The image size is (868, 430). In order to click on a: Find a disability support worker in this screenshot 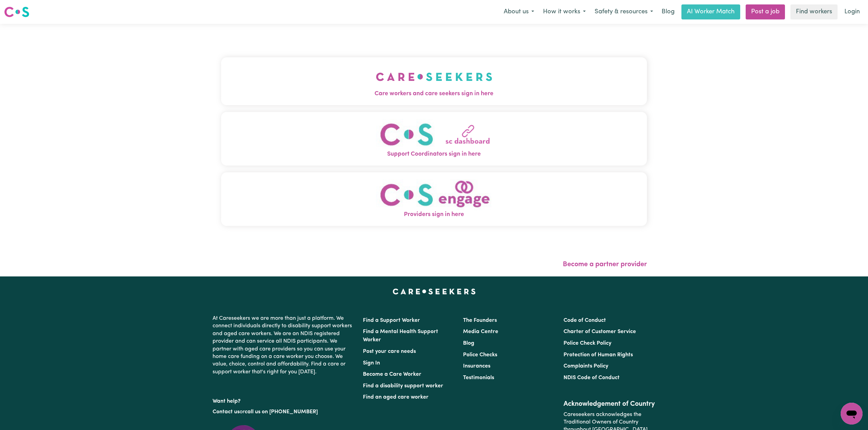, I will do `click(403, 386)`.